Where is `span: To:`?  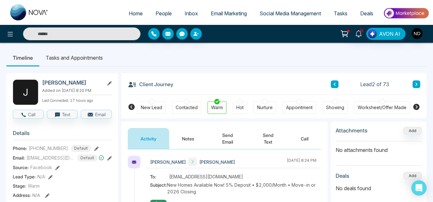 span: To: is located at coordinates (160, 177).